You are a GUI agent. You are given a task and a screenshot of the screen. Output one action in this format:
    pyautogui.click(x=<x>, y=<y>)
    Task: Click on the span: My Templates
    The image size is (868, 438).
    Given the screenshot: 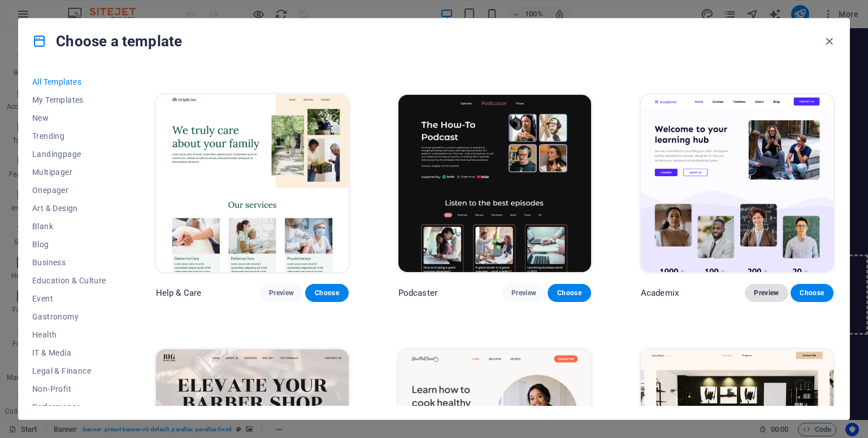 What is the action you would take?
    pyautogui.click(x=69, y=100)
    